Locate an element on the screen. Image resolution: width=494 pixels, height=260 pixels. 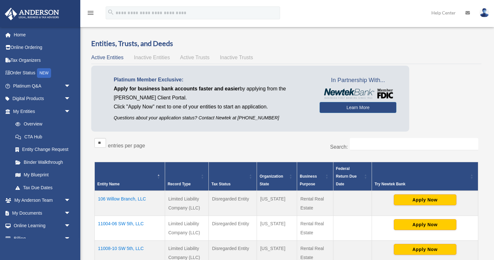
h3: Entities, Trusts, and Deeds is located at coordinates (286, 43).